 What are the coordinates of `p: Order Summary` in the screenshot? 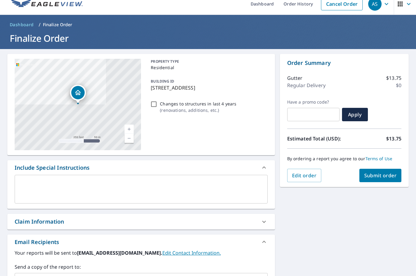 It's located at (344, 63).